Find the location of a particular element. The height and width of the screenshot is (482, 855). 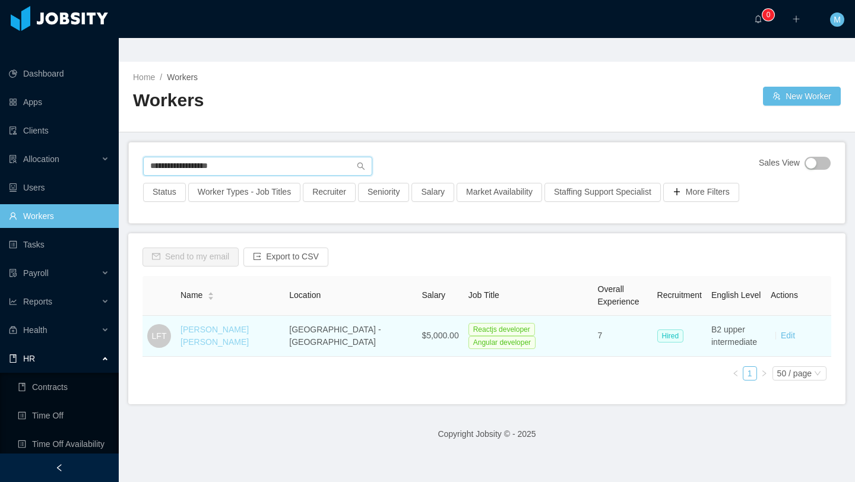

div: Sort is located at coordinates (211, 295).